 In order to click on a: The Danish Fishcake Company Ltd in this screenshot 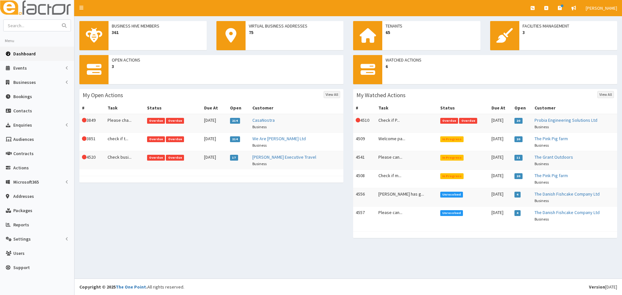, I will do `click(567, 213)`.